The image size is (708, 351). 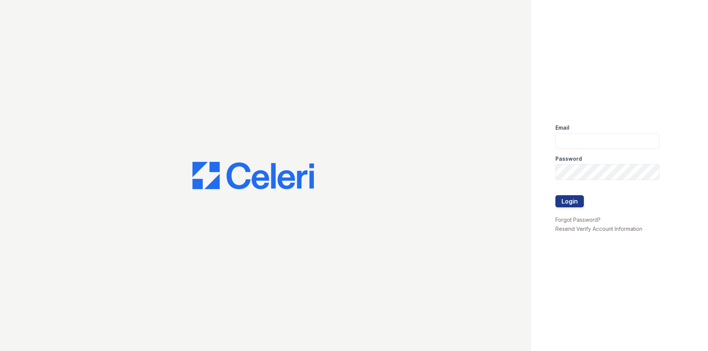 What do you see at coordinates (578, 220) in the screenshot?
I see `a: Forgot Password?` at bounding box center [578, 220].